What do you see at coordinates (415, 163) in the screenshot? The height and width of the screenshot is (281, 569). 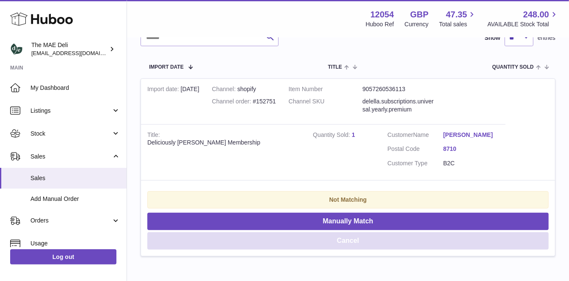 I see `dt: Customer Type` at bounding box center [415, 163].